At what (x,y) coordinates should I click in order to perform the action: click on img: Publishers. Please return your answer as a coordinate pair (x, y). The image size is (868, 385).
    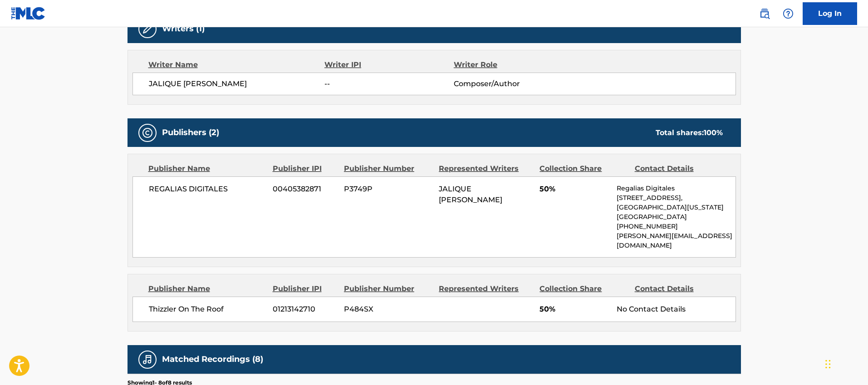
    Looking at the image, I should click on (148, 133).